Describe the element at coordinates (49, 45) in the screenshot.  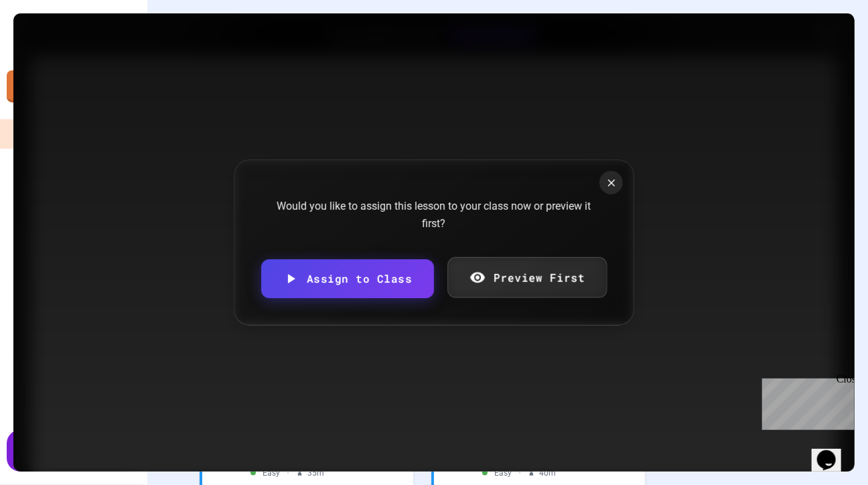
I see `div: Chat with us now!Close` at that location.